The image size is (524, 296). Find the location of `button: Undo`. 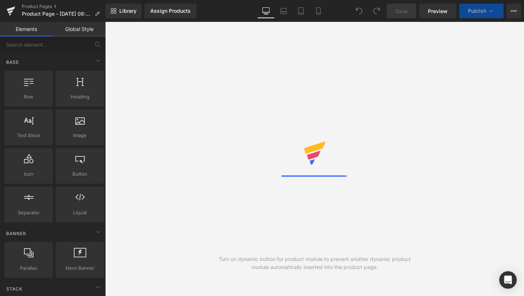

button: Undo is located at coordinates (359, 11).